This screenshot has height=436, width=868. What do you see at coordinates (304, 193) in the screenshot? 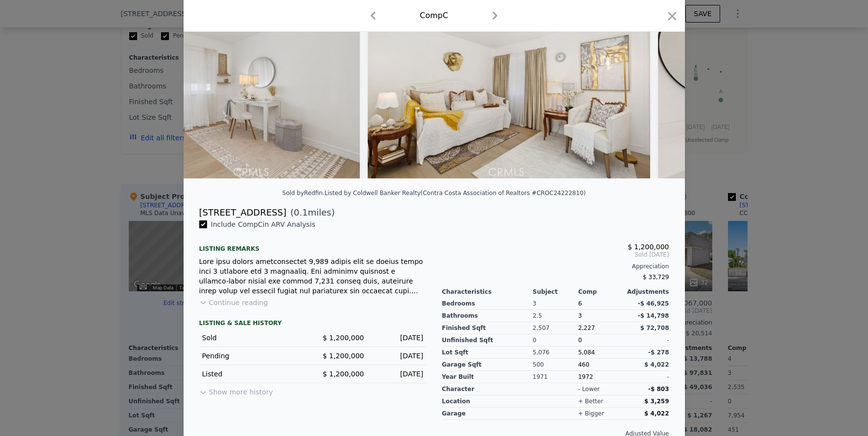
I see `div: Sold by Redfin .` at bounding box center [304, 193].